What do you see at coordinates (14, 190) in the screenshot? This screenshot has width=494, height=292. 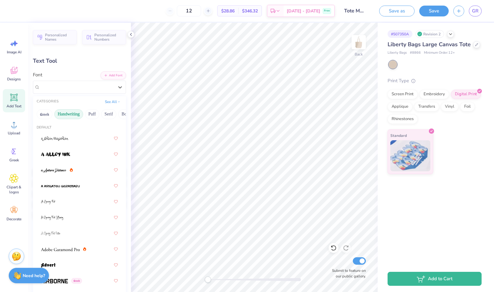 I see `span: Clipart & logos` at bounding box center [14, 190].